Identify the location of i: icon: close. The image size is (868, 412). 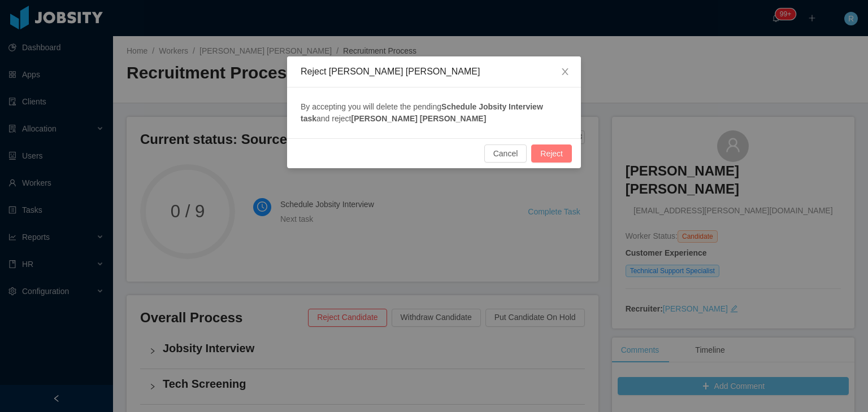
(565, 72).